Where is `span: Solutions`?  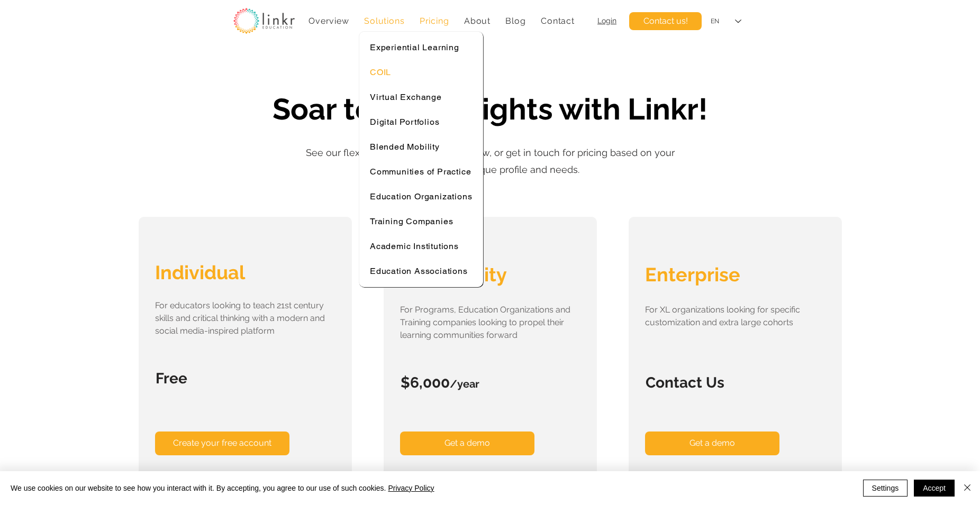
span: Solutions is located at coordinates (384, 21).